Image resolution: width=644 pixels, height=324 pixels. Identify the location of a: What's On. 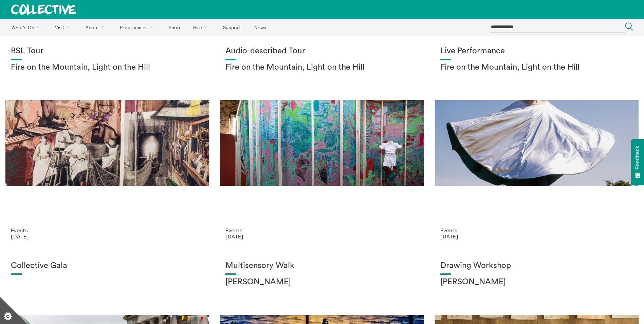
(26, 27).